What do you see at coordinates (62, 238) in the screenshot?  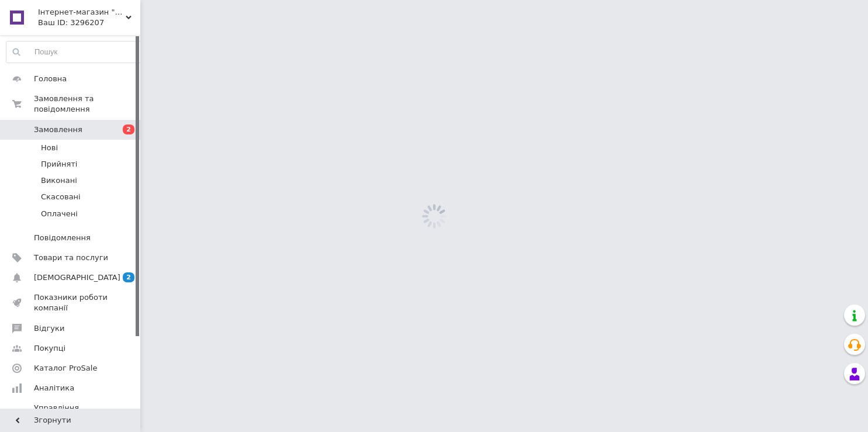 I see `span: Повідомлення` at bounding box center [62, 238].